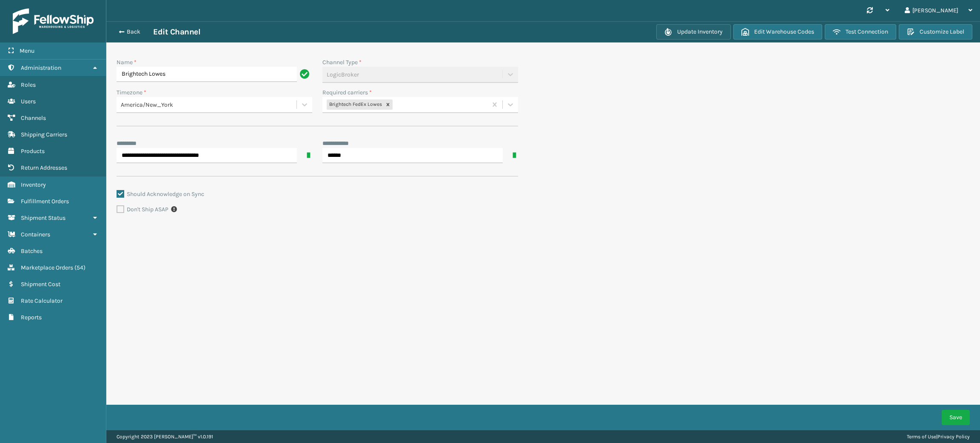 The width and height of the screenshot is (980, 443). Describe the element at coordinates (41, 67) in the screenshot. I see `span: Administration` at that location.